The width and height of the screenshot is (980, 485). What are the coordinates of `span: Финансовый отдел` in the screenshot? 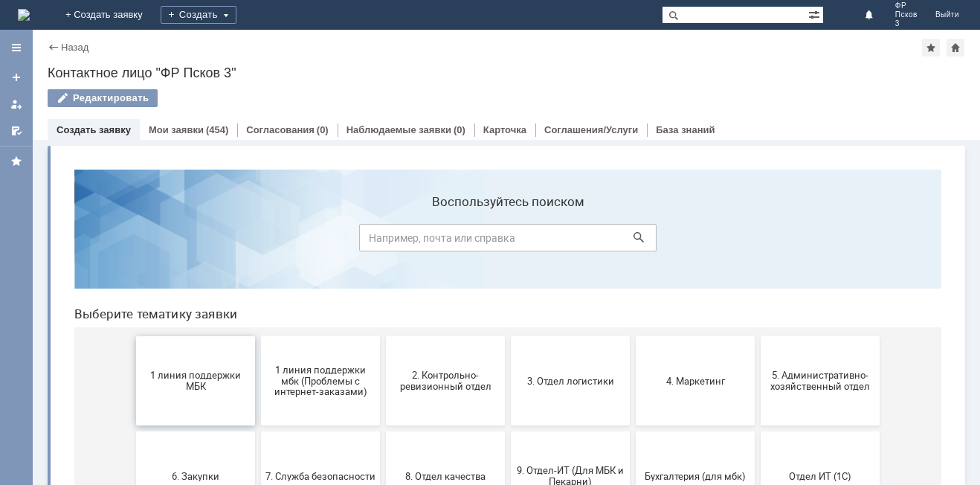 It's located at (383, 412).